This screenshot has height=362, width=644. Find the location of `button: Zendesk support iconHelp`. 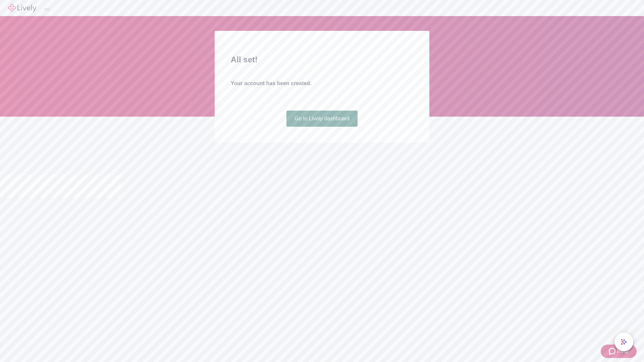

button: Zendesk support iconHelp is located at coordinates (618, 351).